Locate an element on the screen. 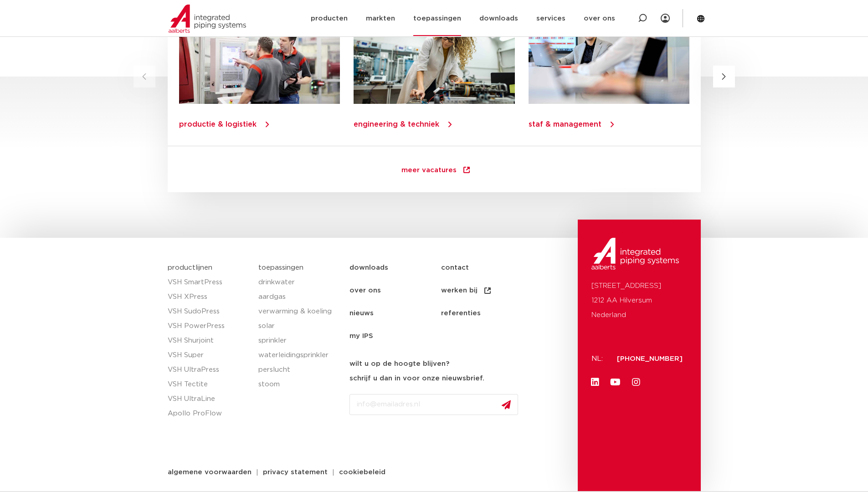 The height and width of the screenshot is (492, 868). button: Next slide is located at coordinates (724, 76).